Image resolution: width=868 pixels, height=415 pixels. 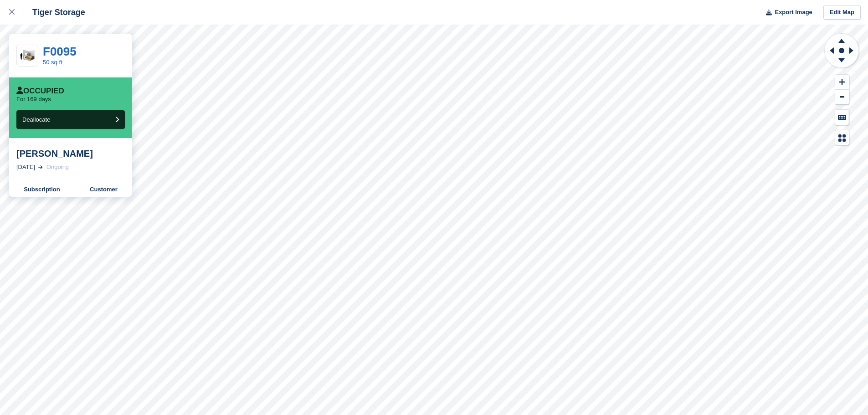 What do you see at coordinates (786, 12) in the screenshot?
I see `button: Export Image` at bounding box center [786, 12].